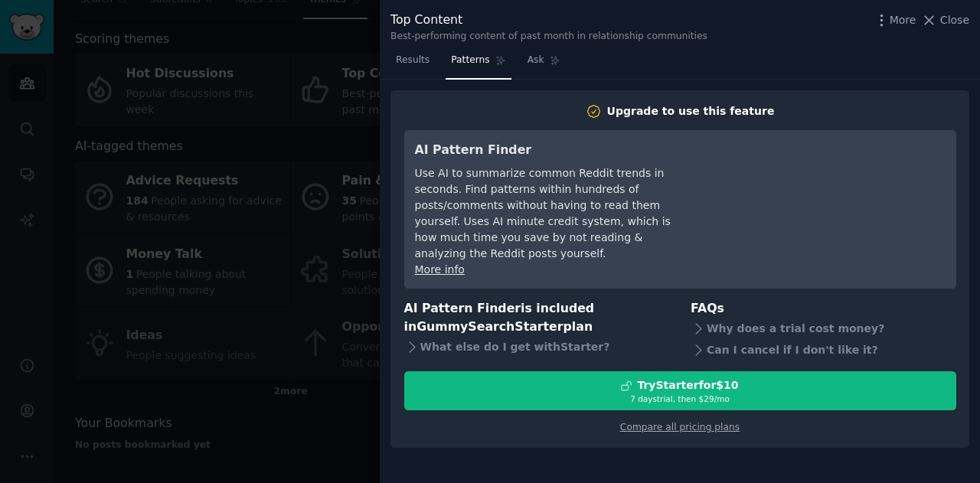 The width and height of the screenshot is (980, 483). I want to click on a: Compare all pricing plans, so click(680, 427).